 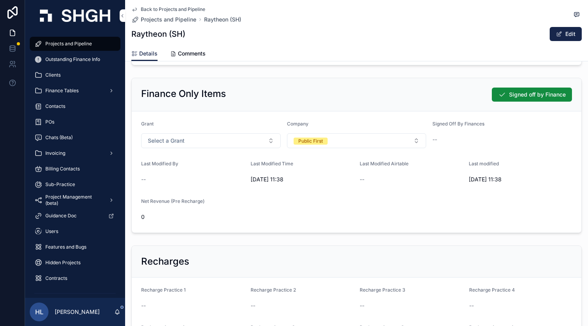 I want to click on span: Last Modified Time, so click(x=272, y=164).